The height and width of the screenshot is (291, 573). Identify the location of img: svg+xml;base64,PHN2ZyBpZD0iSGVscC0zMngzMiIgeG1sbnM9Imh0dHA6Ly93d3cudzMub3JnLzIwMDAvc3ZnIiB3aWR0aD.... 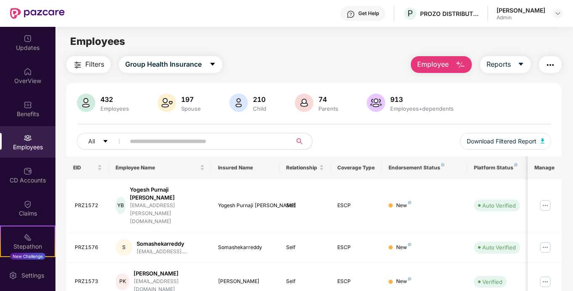
(350, 14).